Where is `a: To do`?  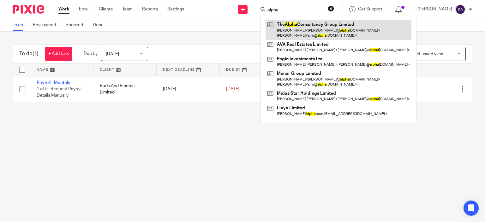
a: To do is located at coordinates (20, 25).